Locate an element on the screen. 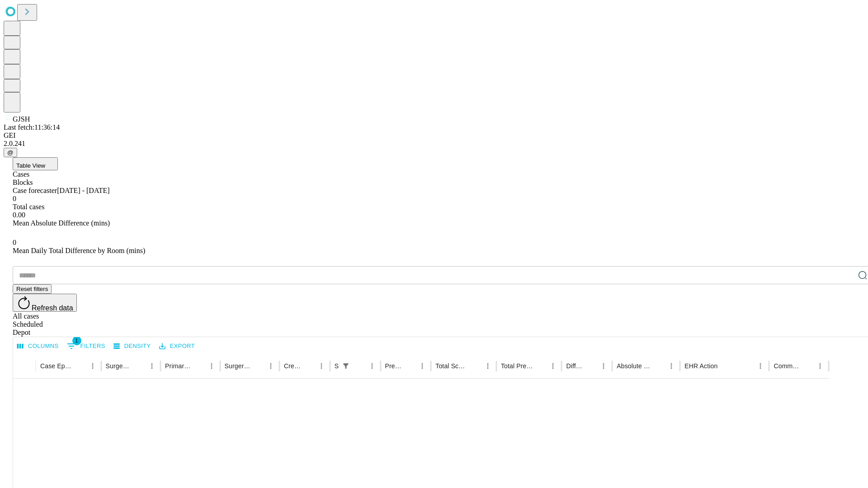  span: Mean Absolute Difference (mins) is located at coordinates (61, 223).